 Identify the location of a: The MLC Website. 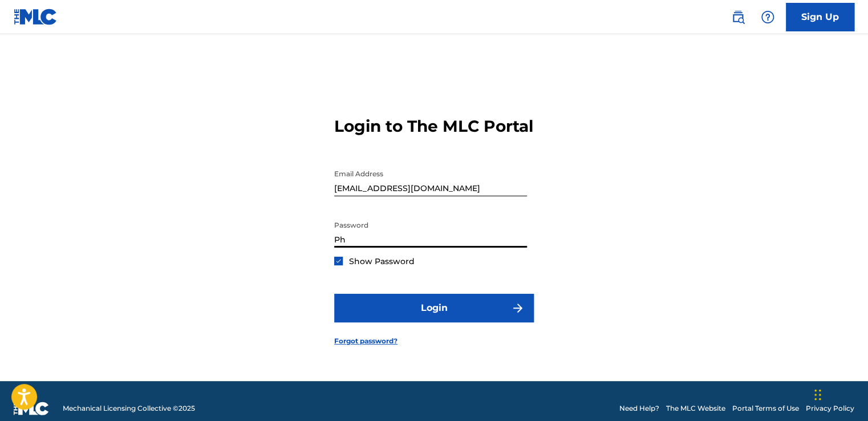
(696, 408).